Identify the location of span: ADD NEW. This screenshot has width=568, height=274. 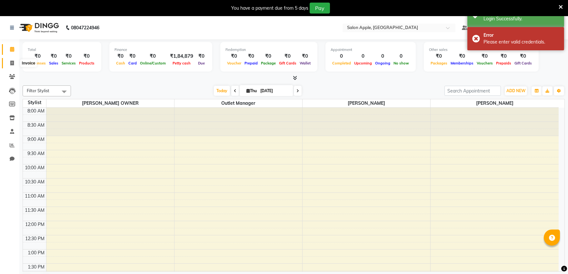
(515, 91).